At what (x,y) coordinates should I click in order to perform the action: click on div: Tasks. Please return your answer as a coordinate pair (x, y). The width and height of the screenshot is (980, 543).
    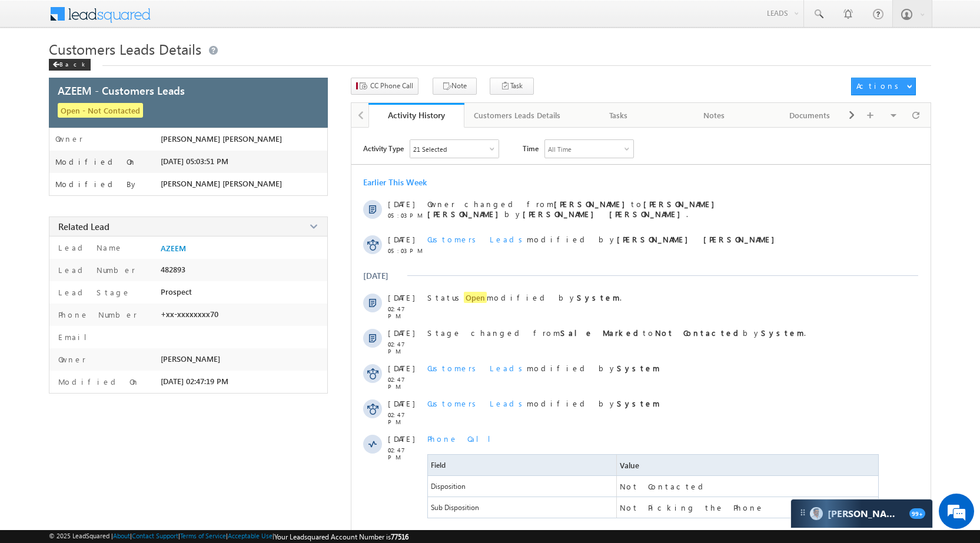
    Looking at the image, I should click on (618, 115).